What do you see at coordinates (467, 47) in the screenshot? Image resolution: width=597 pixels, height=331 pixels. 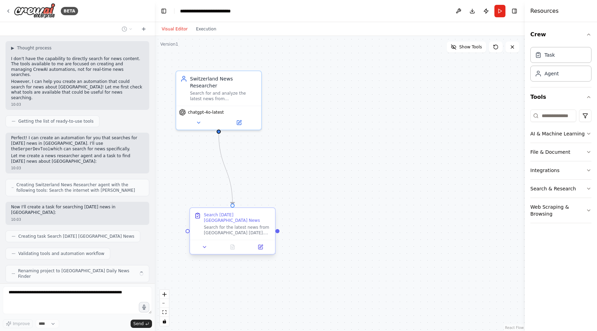 I see `button: Show Tools` at bounding box center [467, 47].